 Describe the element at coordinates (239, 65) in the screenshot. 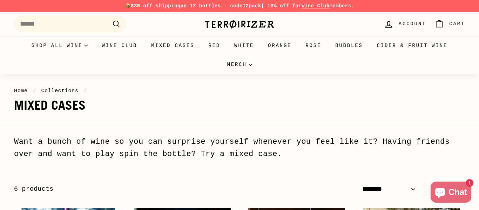

I see `summary: Merch` at that location.